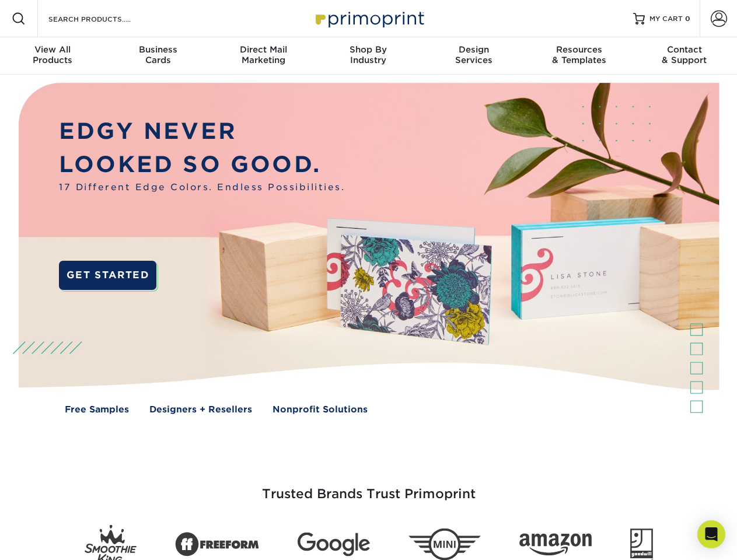 The image size is (737, 560). What do you see at coordinates (711, 534) in the screenshot?
I see `div: Open Intercom Messenger` at bounding box center [711, 534].